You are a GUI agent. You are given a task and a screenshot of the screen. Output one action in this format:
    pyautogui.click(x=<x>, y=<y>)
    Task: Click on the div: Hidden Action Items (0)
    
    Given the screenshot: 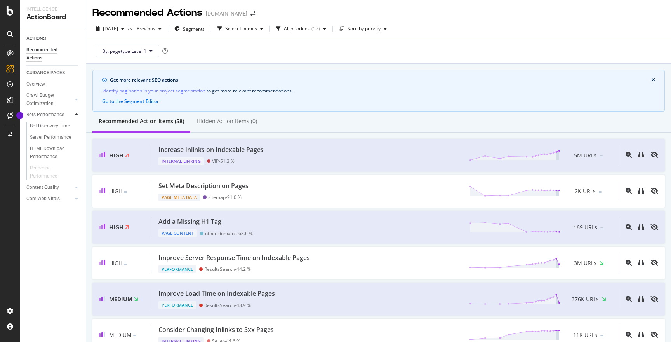 What is the action you would take?
    pyautogui.click(x=227, y=121)
    